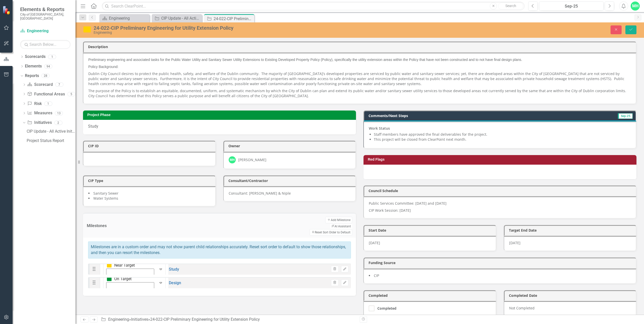 The height and width of the screenshot is (324, 644). I want to click on a: Project Status Report, so click(50, 141).